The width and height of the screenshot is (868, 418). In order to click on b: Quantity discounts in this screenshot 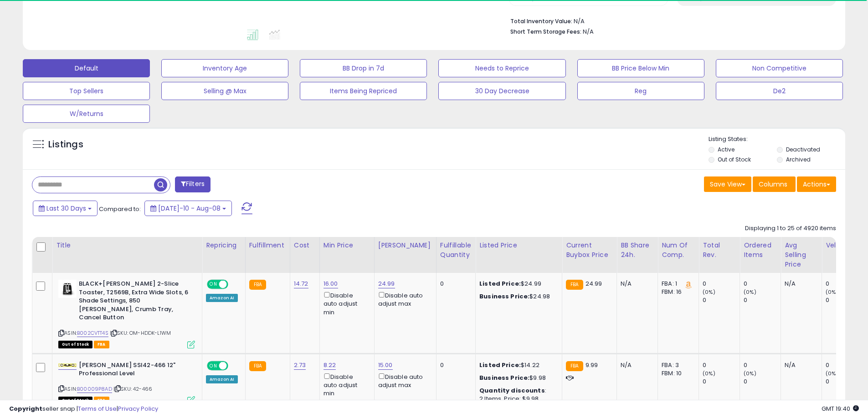, I will do `click(512, 390)`.